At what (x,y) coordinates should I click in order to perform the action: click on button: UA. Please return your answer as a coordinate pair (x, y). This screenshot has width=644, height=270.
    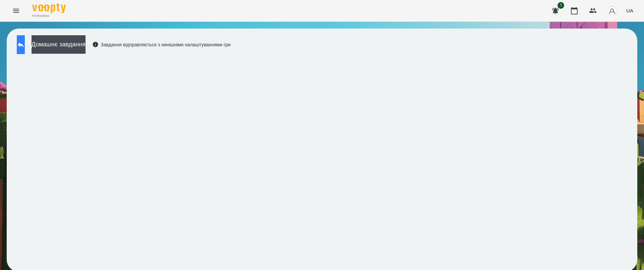
    Looking at the image, I should click on (629, 10).